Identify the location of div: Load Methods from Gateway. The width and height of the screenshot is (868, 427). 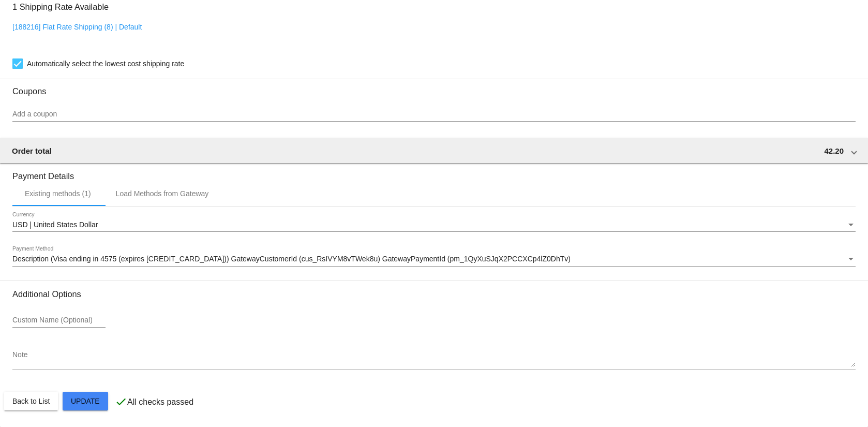
(163, 193).